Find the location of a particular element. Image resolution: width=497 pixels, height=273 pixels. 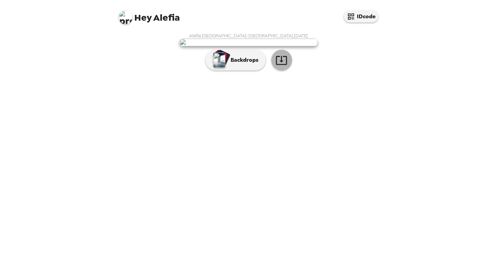

button: Backdrops is located at coordinates (235, 60).